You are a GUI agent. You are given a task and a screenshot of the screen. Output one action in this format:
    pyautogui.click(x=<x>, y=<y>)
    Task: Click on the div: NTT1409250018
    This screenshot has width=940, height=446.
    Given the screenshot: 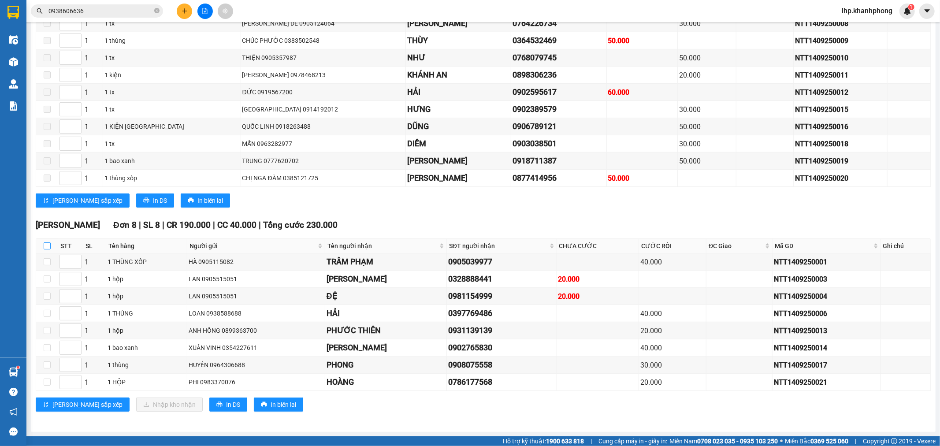 What is the action you would take?
    pyautogui.click(x=841, y=144)
    